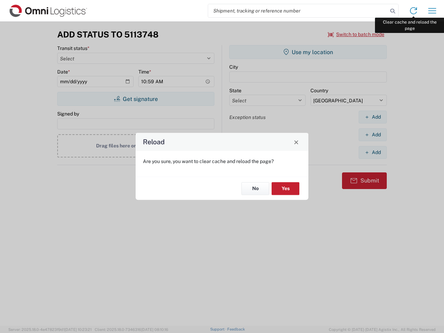  What do you see at coordinates (286, 188) in the screenshot?
I see `button: Yes` at bounding box center [286, 188].